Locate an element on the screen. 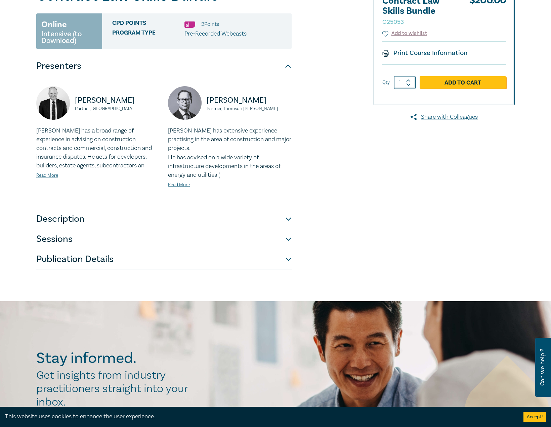 The height and width of the screenshot is (427, 551). img: https://s3.ap-southeast-2.amazonaws.com/leo-cussen-store-production-content/Contacts/Richard%20Hu... is located at coordinates (53, 103).